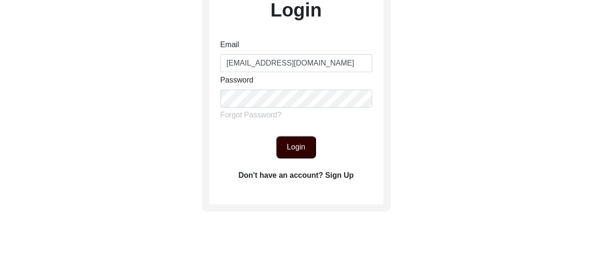  Describe the element at coordinates (296, 175) in the screenshot. I see `label: Don't have an account? Sign Up` at that location.